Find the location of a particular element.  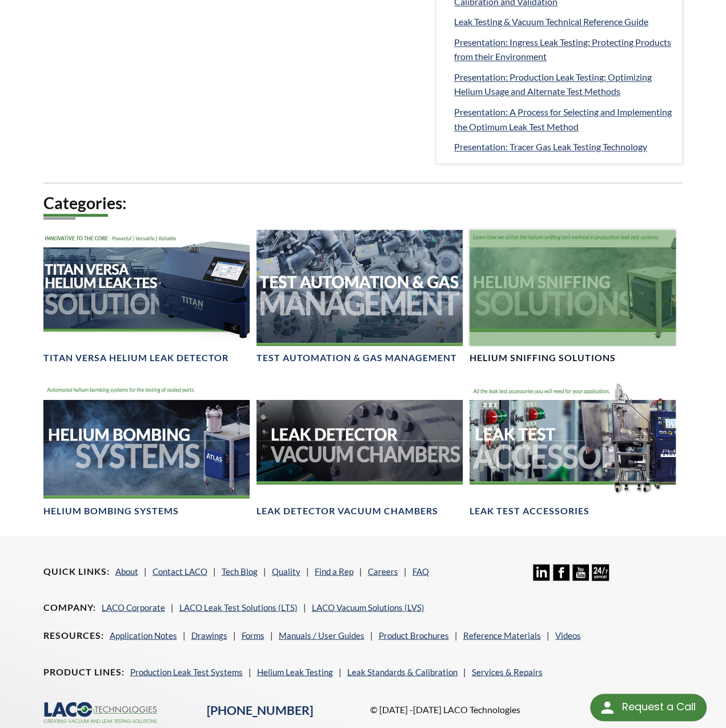

a: Product Brochures is located at coordinates (414, 634).